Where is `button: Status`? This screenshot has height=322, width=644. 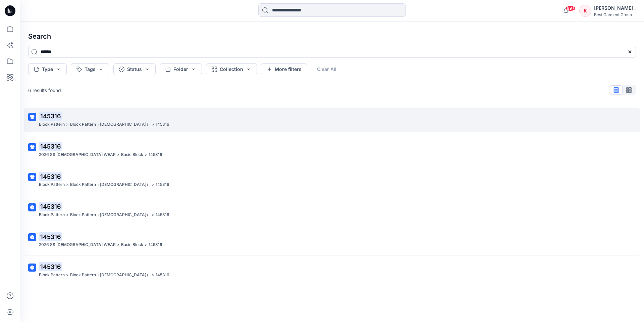
button: Status is located at coordinates (135, 69).